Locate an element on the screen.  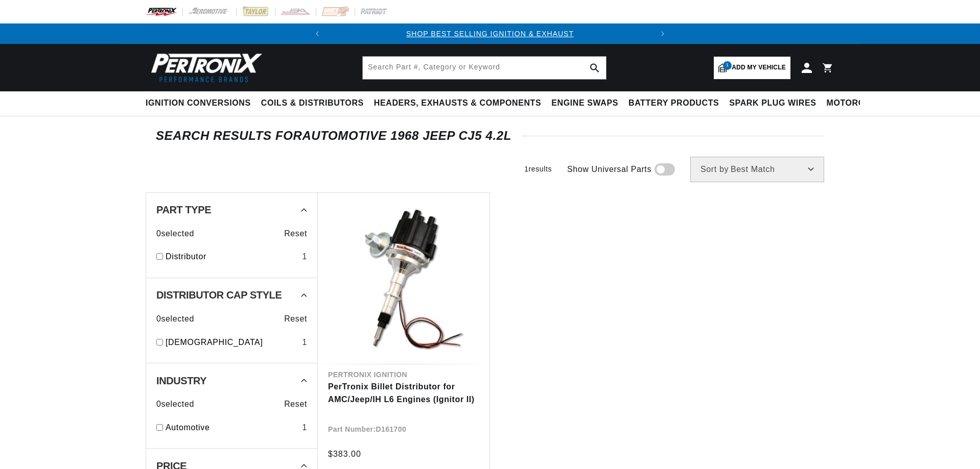
span: Part Type is located at coordinates (183, 209).